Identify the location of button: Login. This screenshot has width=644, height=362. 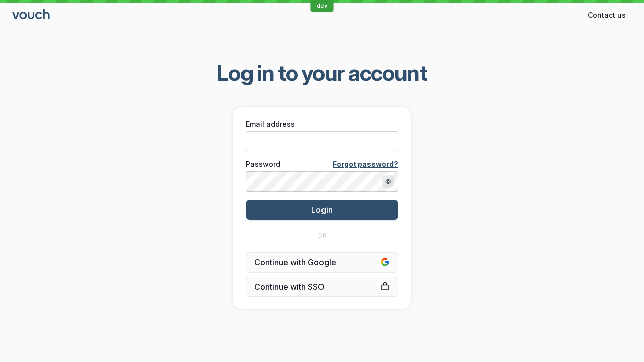
(322, 210).